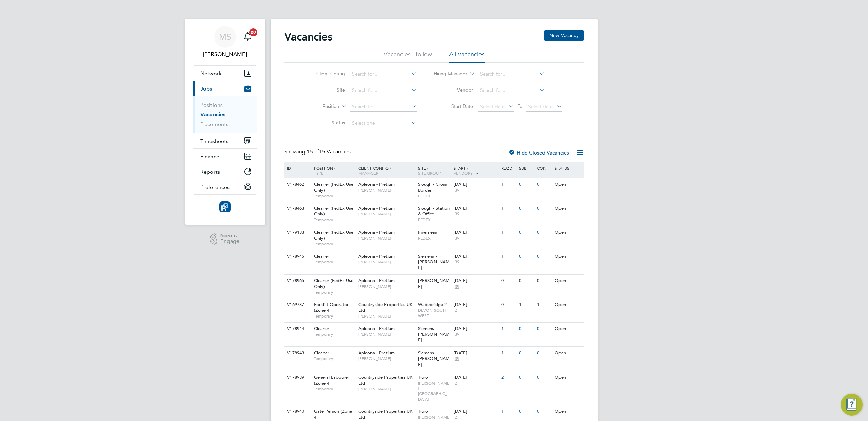 Image resolution: width=868 pixels, height=421 pixels. Describe the element at coordinates (326, 73) in the screenshot. I see `label: Client Config` at that location.